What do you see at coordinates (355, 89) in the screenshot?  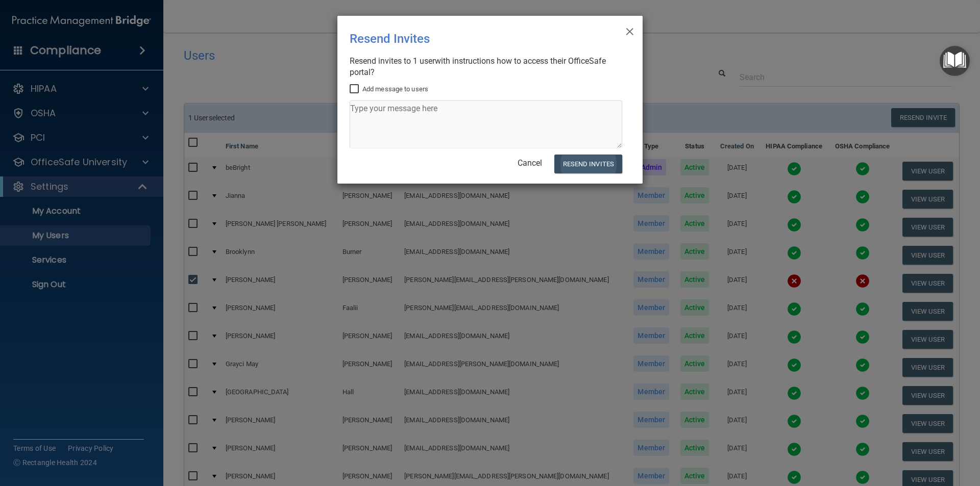 I see `input: Add message to users` at bounding box center [355, 89].